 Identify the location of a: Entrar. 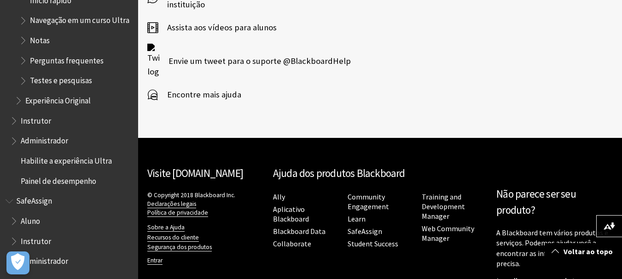
(155, 261).